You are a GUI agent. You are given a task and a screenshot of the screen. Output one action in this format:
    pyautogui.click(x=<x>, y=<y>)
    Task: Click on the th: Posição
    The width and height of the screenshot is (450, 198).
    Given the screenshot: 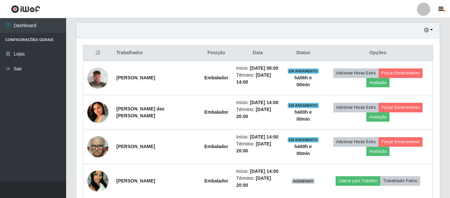 What is the action you would take?
    pyautogui.click(x=216, y=53)
    